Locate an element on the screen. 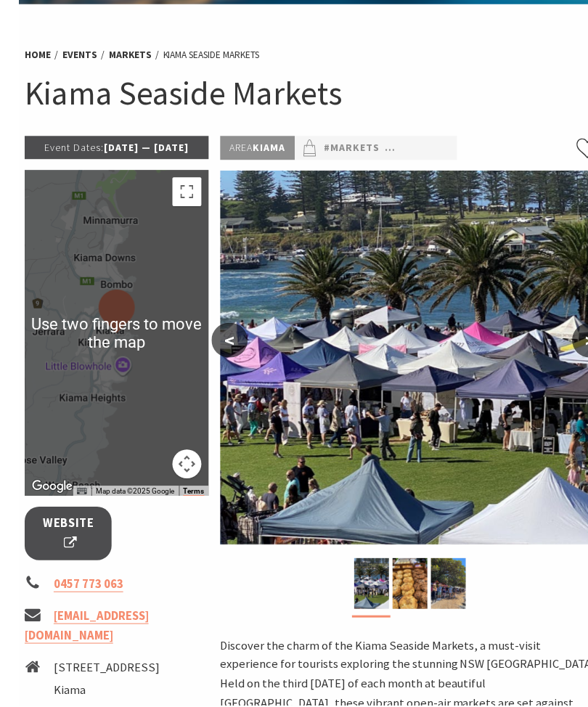 This screenshot has height=707, width=588. span: Map data ©2025 Google is located at coordinates (116, 491).